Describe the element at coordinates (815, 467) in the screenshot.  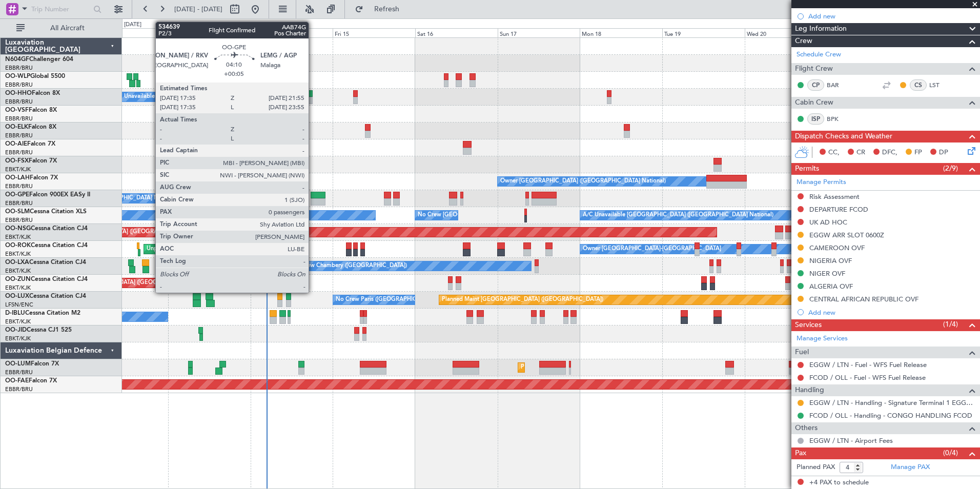
I see `label: Planned PAX` at that location.